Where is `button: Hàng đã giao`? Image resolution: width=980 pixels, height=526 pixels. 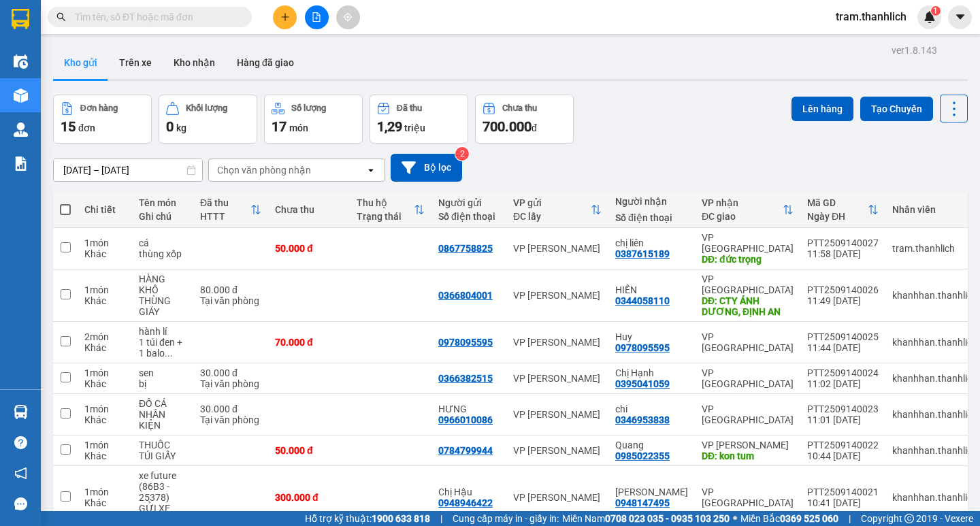 button: Hàng đã giao is located at coordinates (265, 62).